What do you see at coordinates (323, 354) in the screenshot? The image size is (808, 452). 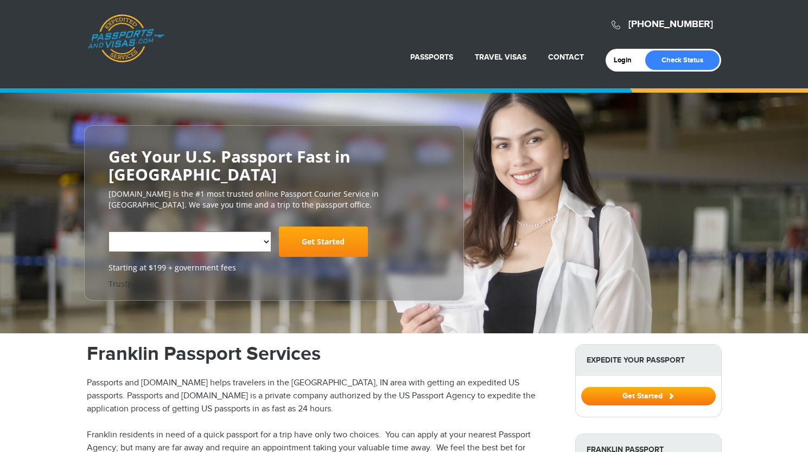 I see `h1: Franklin Passport Services` at bounding box center [323, 354].